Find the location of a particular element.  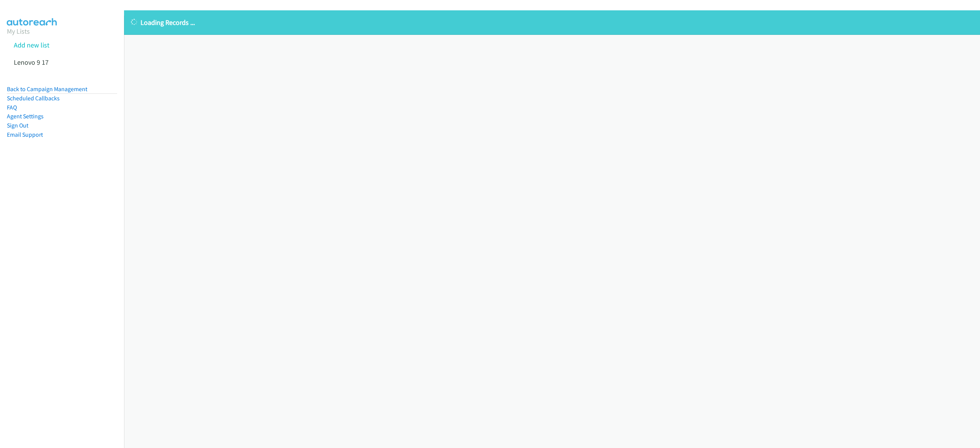

a: Agent Settings is located at coordinates (25, 116).